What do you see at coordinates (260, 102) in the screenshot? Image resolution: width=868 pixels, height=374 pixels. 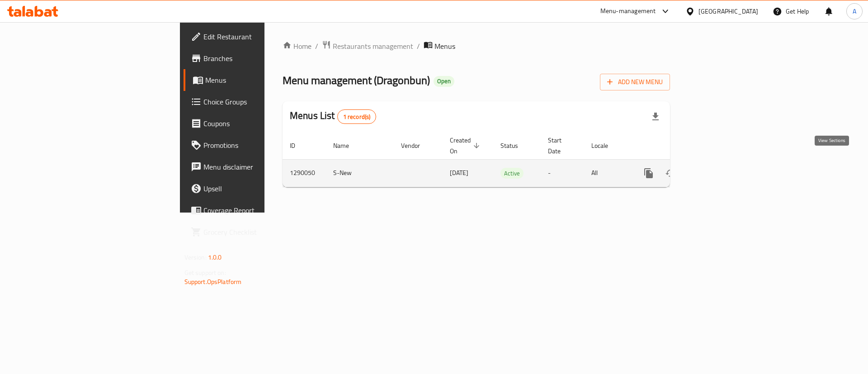 I see `span: Choice Groups` at bounding box center [260, 102].